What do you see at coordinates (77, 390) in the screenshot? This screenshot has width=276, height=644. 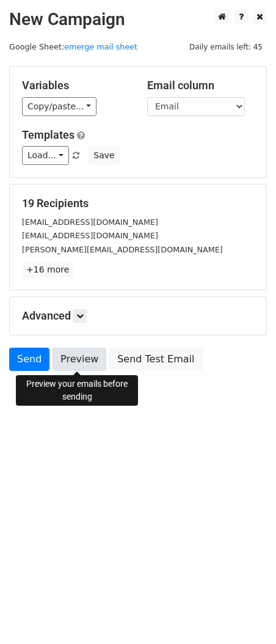 I see `div: Preview your emails before sending` at bounding box center [77, 390].